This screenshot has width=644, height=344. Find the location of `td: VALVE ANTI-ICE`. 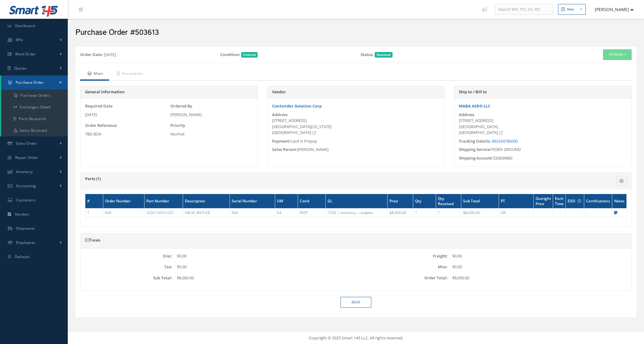

td: VALVE ANTI-ICE is located at coordinates (207, 213).